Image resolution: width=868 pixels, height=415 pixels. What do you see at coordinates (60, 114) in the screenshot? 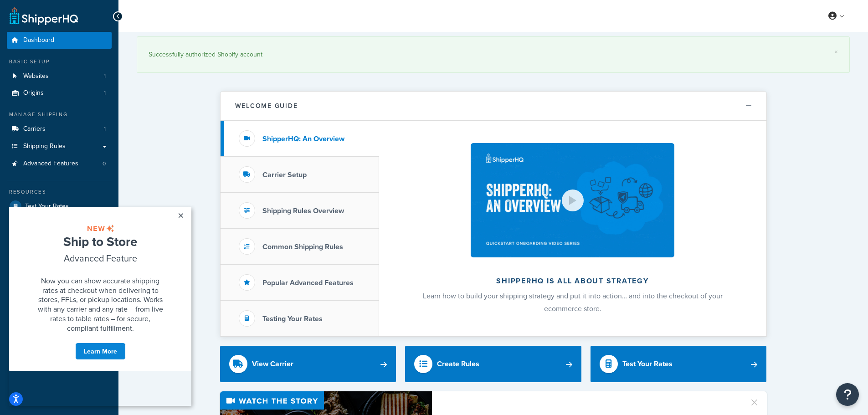
I see `div: Manage Shipping` at bounding box center [60, 114].